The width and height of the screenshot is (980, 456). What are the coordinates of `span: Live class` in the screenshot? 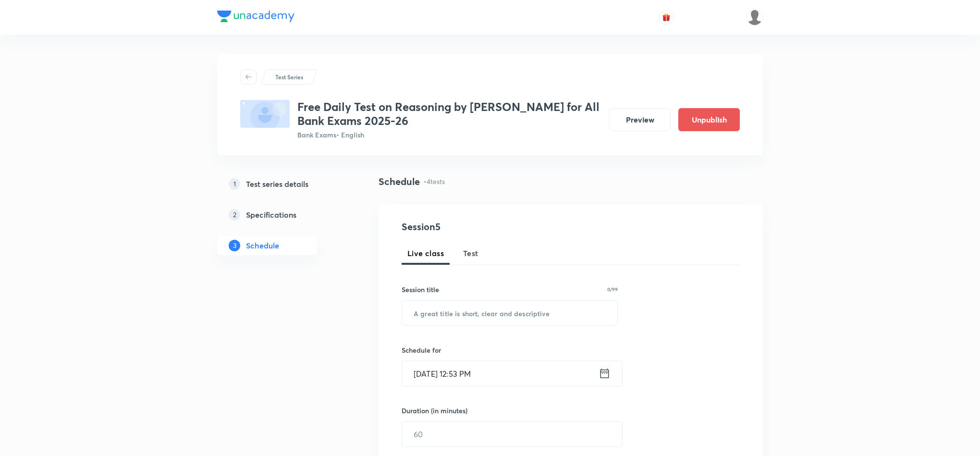 It's located at (425, 253).